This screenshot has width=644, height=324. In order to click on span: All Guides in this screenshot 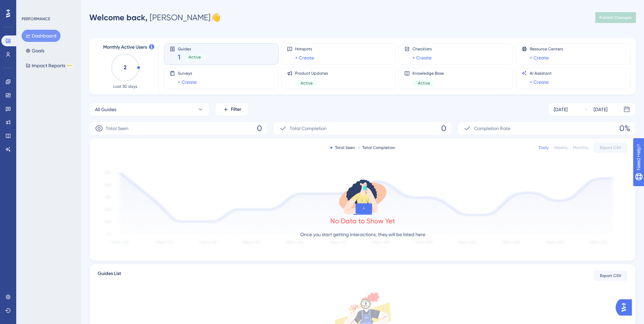, I will do `click(106, 110)`.